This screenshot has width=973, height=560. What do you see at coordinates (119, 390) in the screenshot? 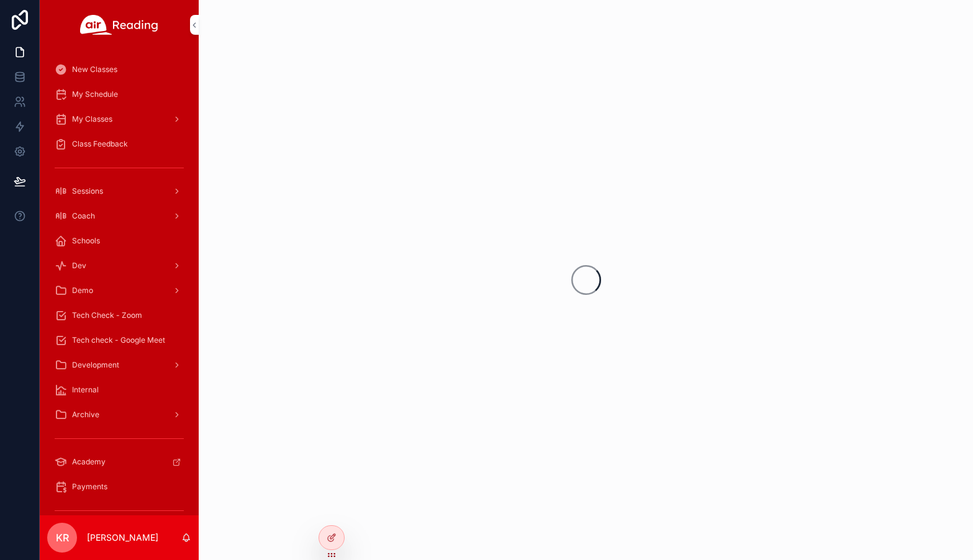
I see `a: Internal` at bounding box center [119, 390].